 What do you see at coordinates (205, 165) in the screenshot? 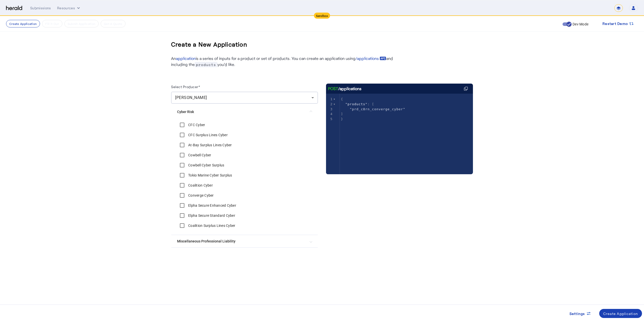
I see `label: Cowbell Cyber Surplus` at bounding box center [205, 165].